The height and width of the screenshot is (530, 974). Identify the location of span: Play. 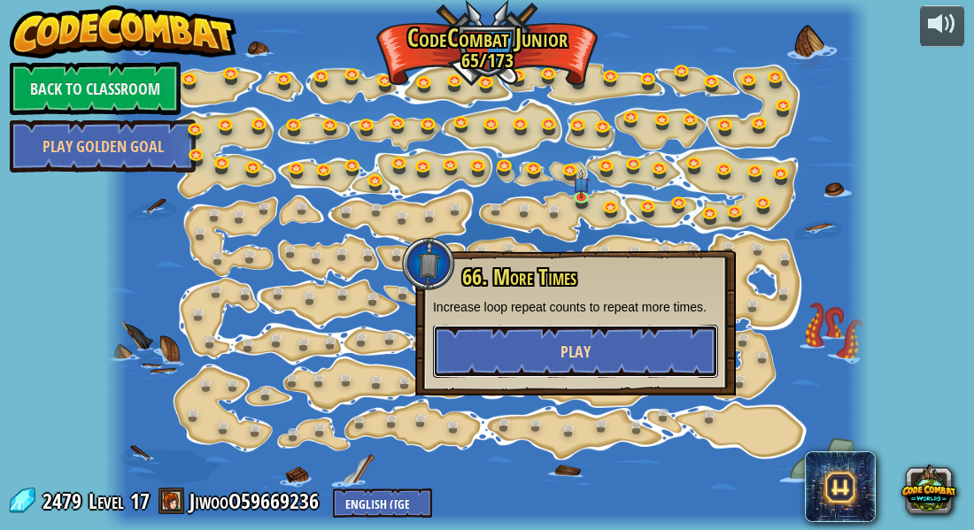
(575, 351).